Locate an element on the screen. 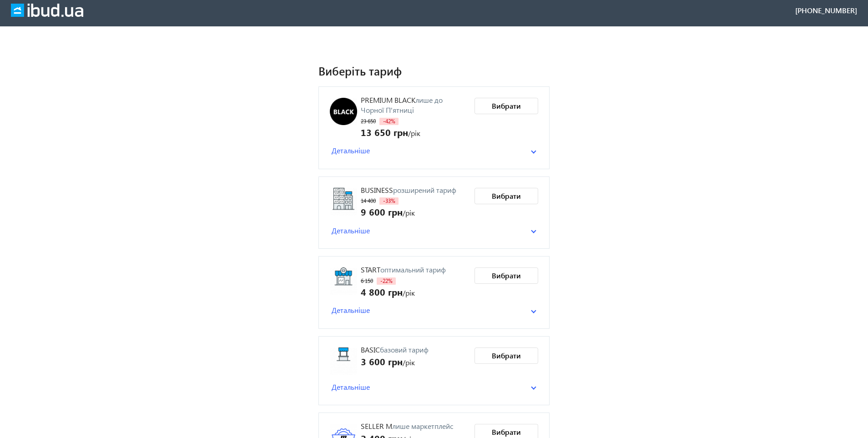 Image resolution: width=868 pixels, height=438 pixels. span: -22% is located at coordinates (386, 281).